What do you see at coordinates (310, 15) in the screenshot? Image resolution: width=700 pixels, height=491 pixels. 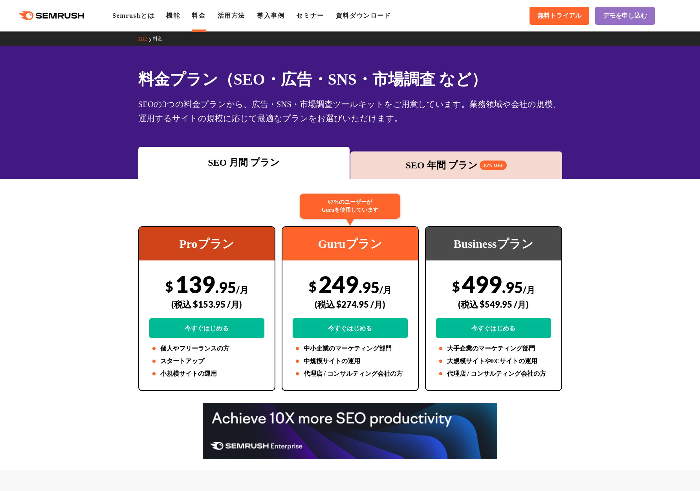 I see `a: セミナー` at bounding box center [310, 15].